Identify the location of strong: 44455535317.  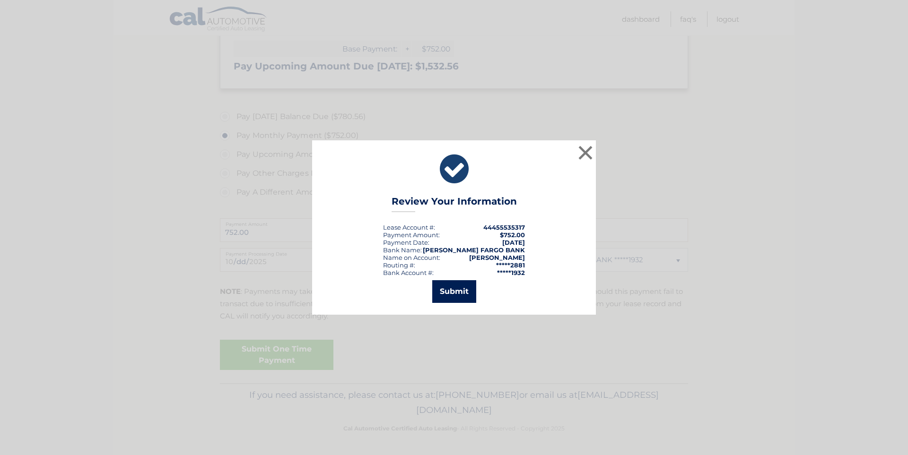
(504, 227).